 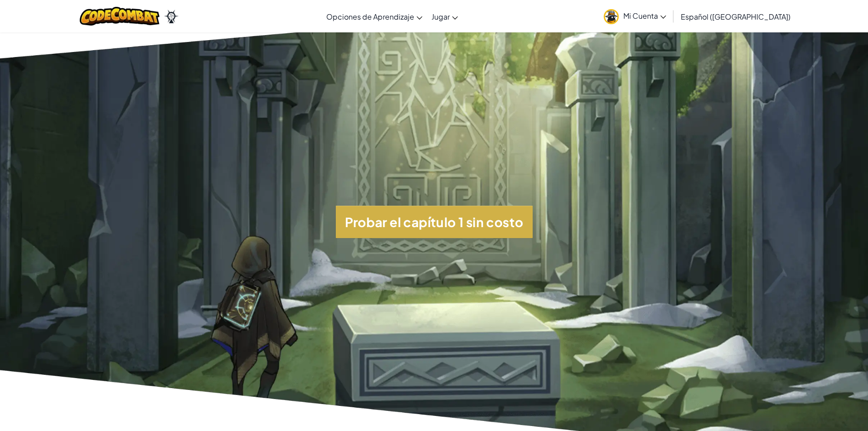 I want to click on a: CodeCombat logo, so click(x=119, y=16).